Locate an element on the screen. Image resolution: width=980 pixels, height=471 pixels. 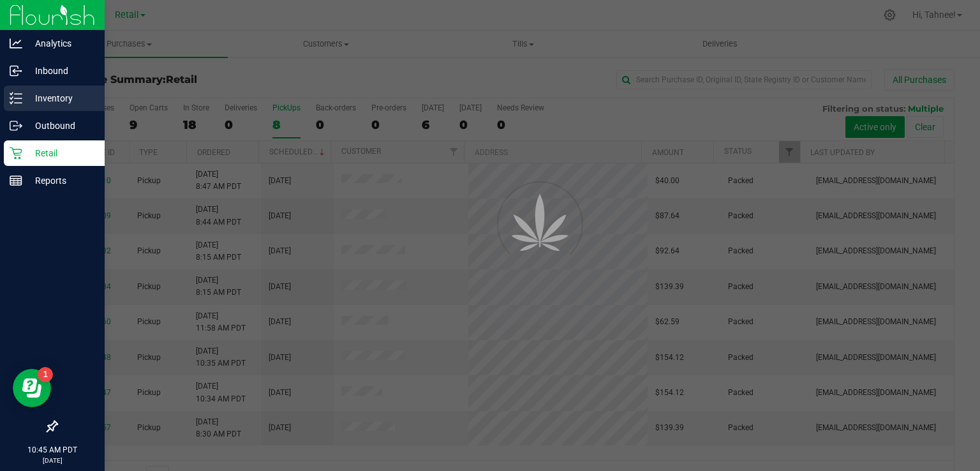
p: Inventory is located at coordinates (60, 98).